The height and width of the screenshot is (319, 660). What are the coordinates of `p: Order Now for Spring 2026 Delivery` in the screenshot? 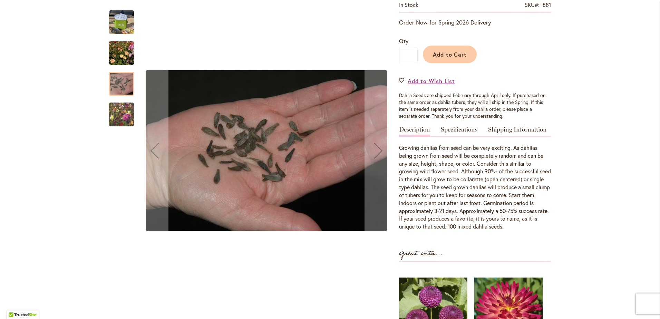 It's located at (475, 22).